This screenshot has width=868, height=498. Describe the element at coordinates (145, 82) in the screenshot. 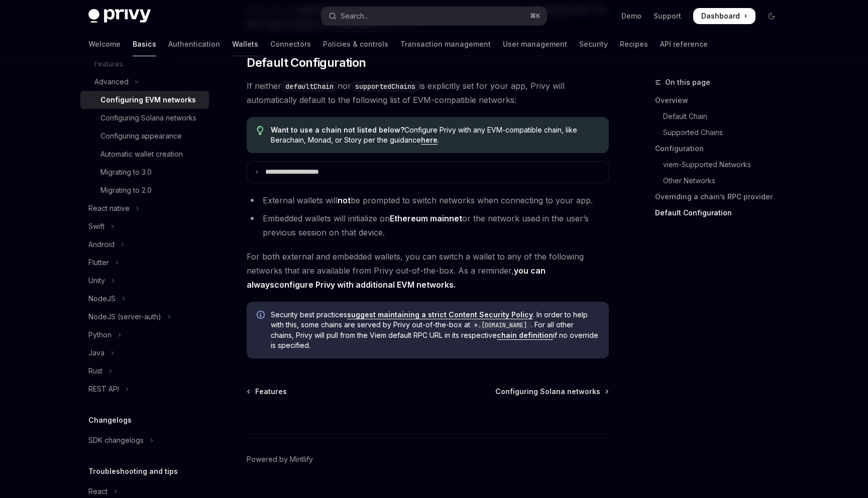

I see `button: Toggle Advanced section` at that location.